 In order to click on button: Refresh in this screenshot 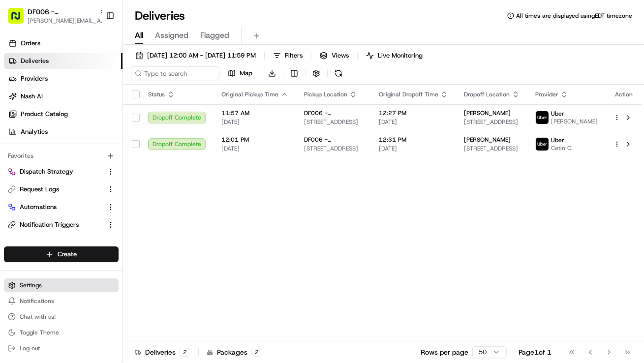, I will do `click(339, 74)`.